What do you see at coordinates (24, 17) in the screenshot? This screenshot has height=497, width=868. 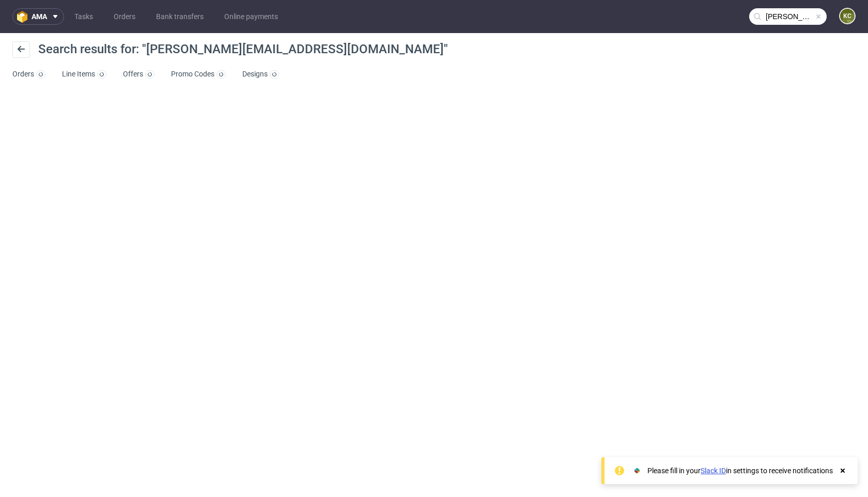 I see `img: logo` at bounding box center [24, 17].